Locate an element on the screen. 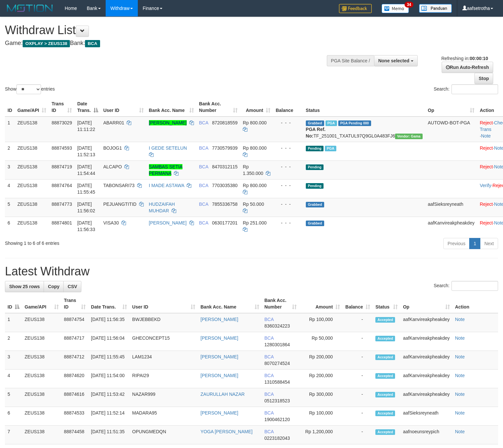 The width and height of the screenshot is (503, 448). span: CSV is located at coordinates (72, 286).